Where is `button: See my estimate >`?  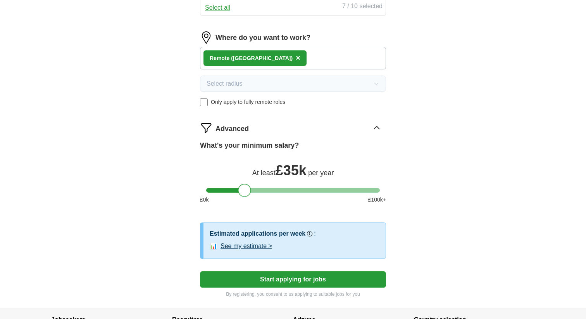 button: See my estimate > is located at coordinates (246, 246).